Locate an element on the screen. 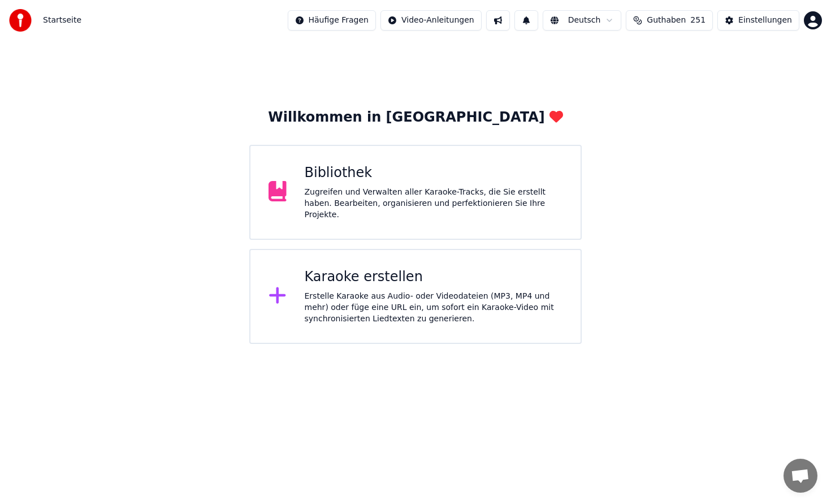 The image size is (831, 504). a: Chat öffnen is located at coordinates (801, 475).